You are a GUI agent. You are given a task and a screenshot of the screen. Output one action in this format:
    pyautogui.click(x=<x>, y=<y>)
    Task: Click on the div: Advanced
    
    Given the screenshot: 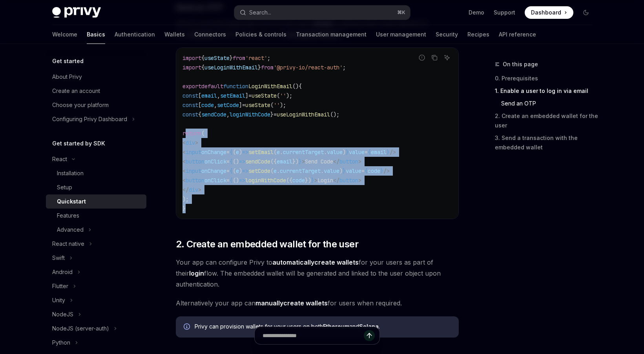 What is the action you would take?
    pyautogui.click(x=70, y=230)
    